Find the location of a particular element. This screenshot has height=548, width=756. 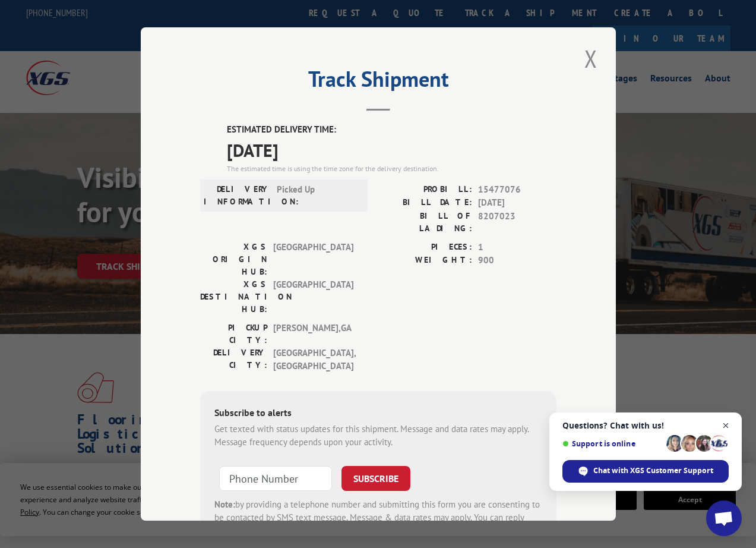

button: Close modal is located at coordinates (591, 58).